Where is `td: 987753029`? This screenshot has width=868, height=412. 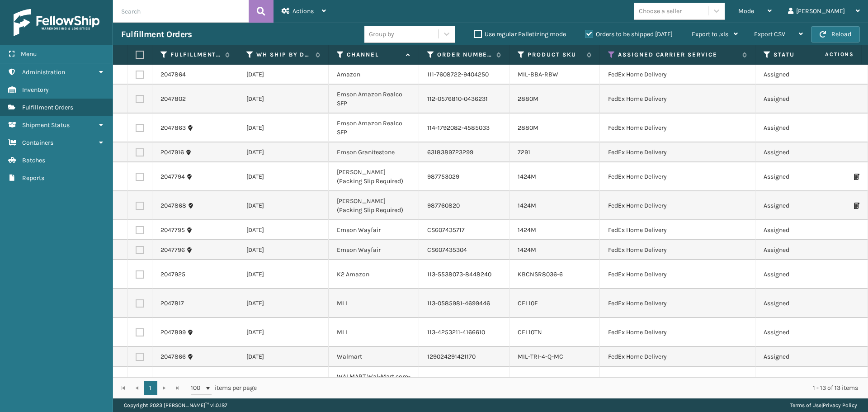
td: 987753029 is located at coordinates (465, 177).